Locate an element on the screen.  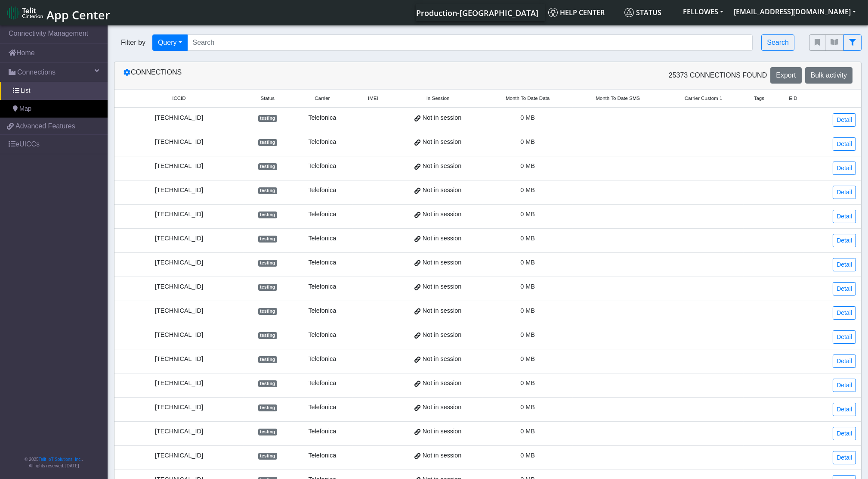
span: Filter by is located at coordinates (133, 43).